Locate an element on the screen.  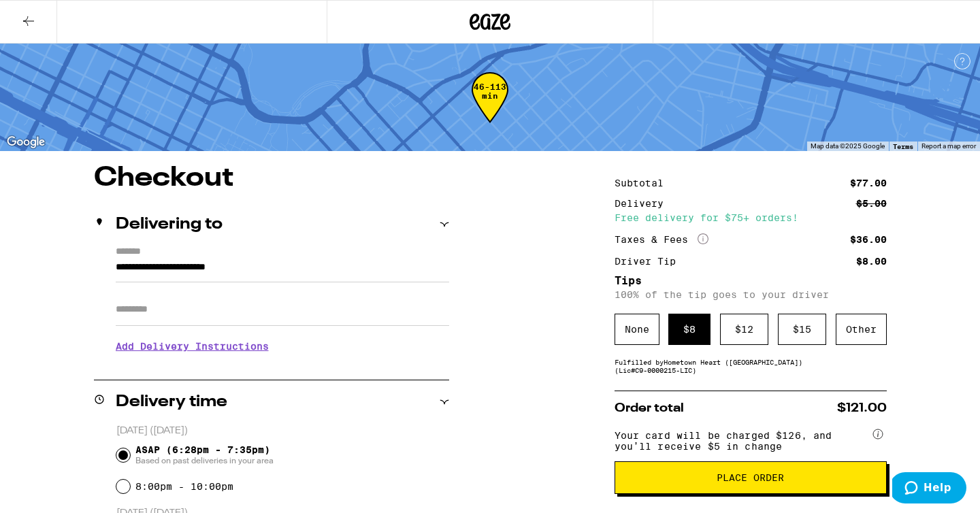
div: Subtotal is located at coordinates (644, 183).